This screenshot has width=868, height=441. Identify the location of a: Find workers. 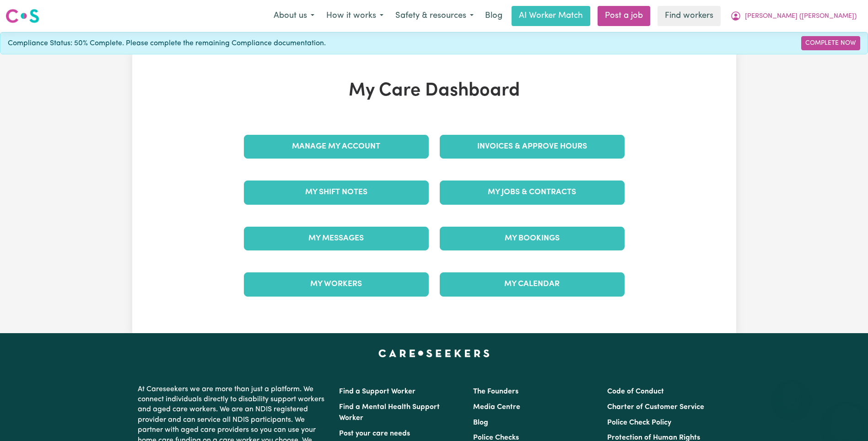
(689, 16).